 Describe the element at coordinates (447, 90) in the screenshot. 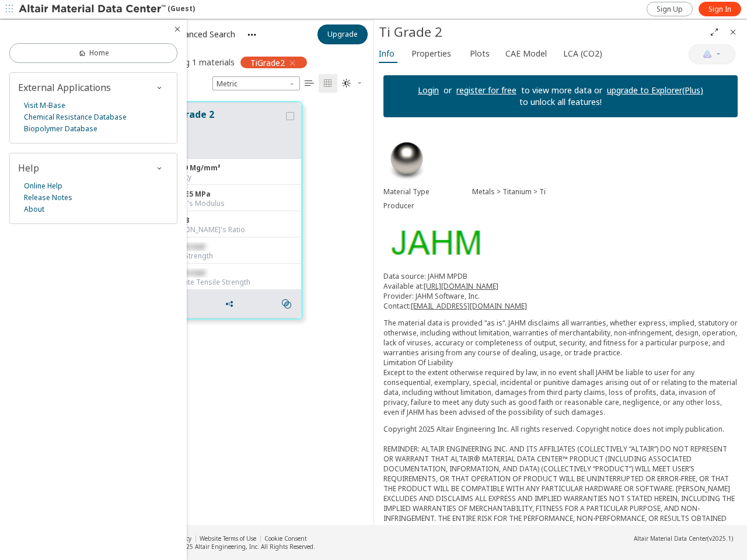

I see `p: or` at that location.